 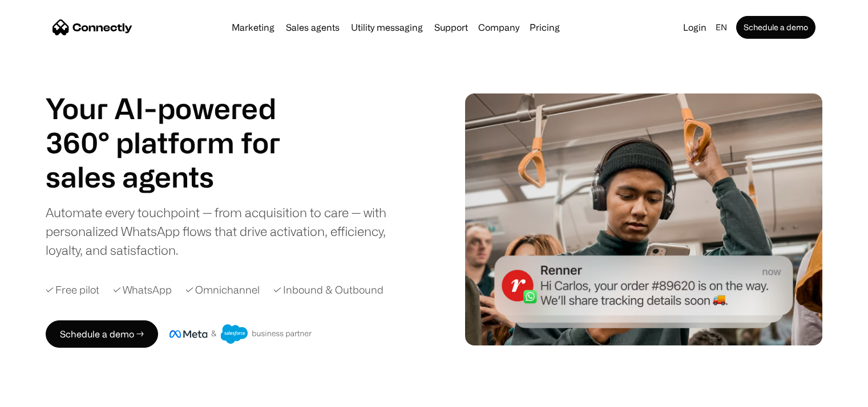 What do you see at coordinates (499, 28) in the screenshot?
I see `div: Company` at bounding box center [499, 28].